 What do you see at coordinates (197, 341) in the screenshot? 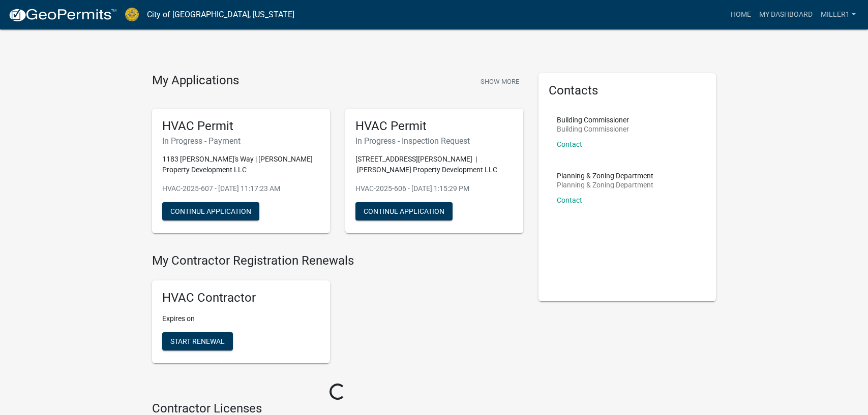
I see `span: Start Renewal` at bounding box center [197, 341].